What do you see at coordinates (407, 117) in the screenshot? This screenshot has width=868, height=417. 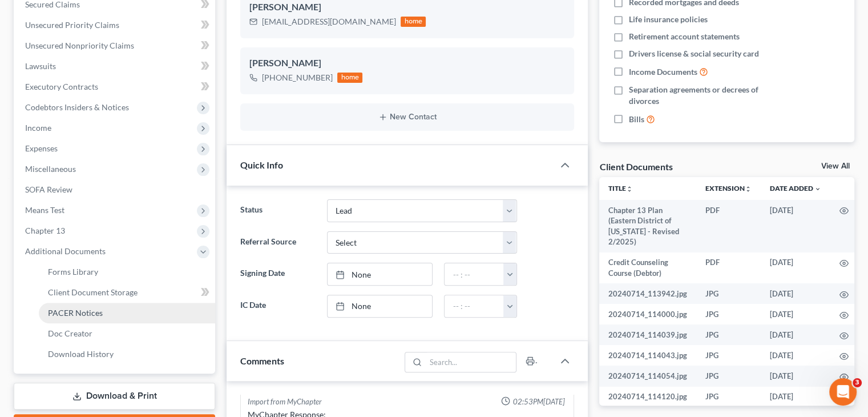 I see `button: New Contact` at bounding box center [407, 117].